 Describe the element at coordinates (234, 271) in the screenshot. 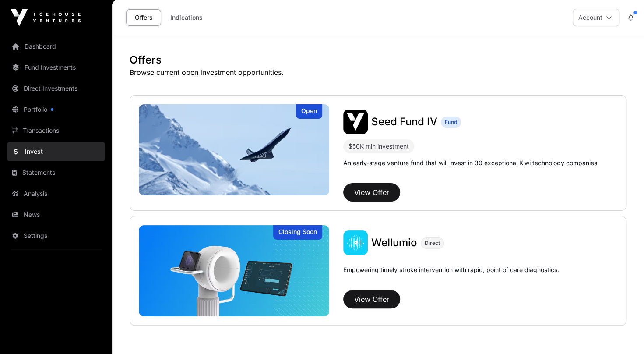

I see `a: WellumioClosing Soon` at that location.